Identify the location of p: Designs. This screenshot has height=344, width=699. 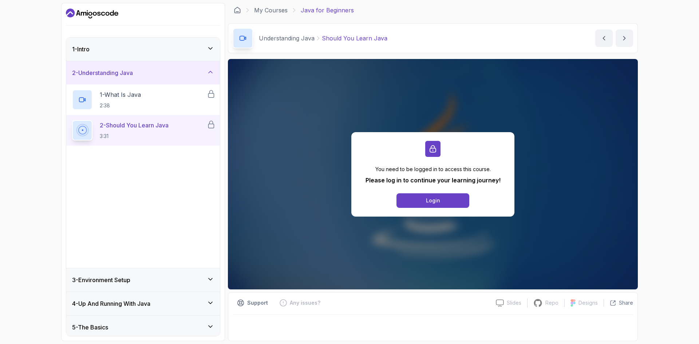
(588, 303).